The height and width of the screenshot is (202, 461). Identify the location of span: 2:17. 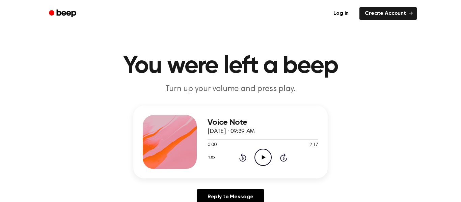
(314, 145).